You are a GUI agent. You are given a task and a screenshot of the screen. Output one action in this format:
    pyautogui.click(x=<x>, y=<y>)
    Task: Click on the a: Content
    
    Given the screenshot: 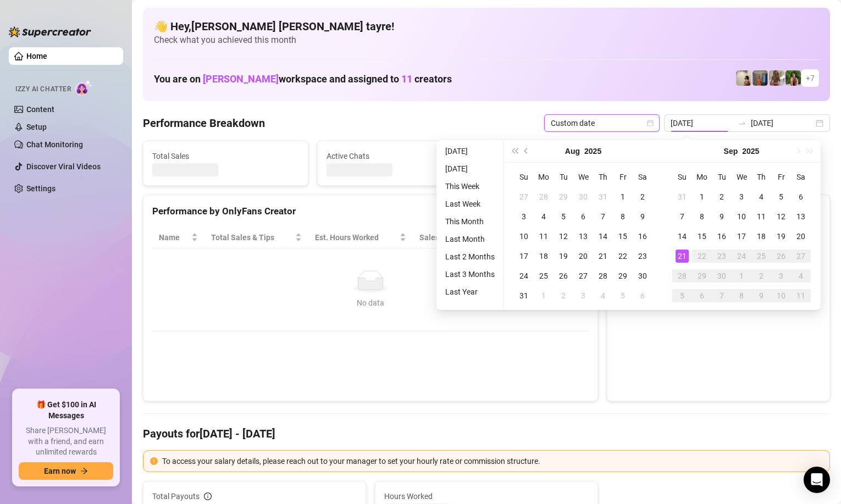 What is the action you would take?
    pyautogui.click(x=40, y=109)
    